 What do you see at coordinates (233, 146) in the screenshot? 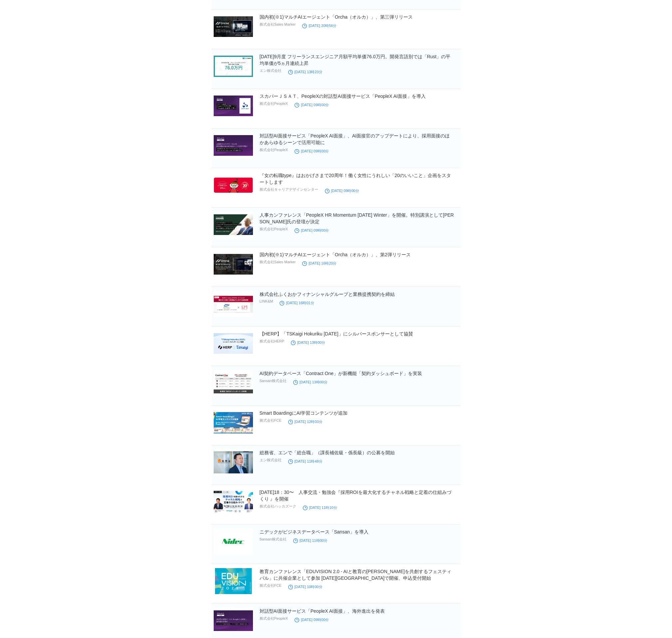
I see `img: 対話型AI面接サービス「PeopleX AI面接」、AI面接官のアップデートにより、採用面接のほかあらゆるシーンで活用可能に` at bounding box center [233, 146].